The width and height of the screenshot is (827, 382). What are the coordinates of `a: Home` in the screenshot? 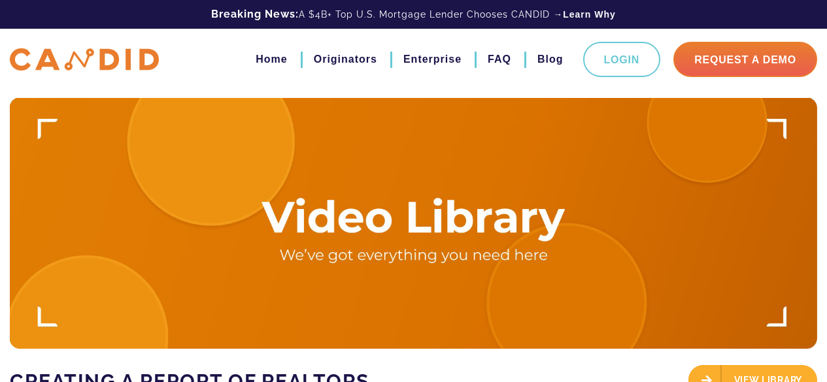 It's located at (271, 59).